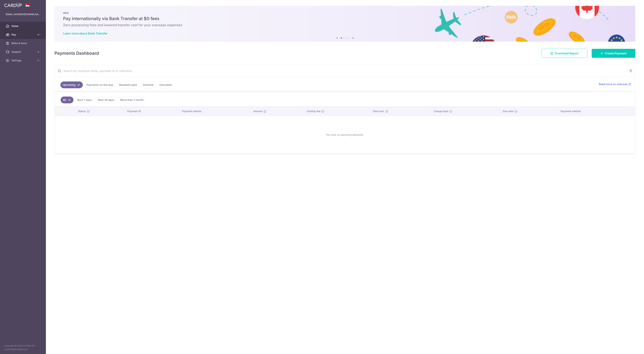 The image size is (644, 354). What do you see at coordinates (24, 43) in the screenshot?
I see `span: Refer & Save` at bounding box center [24, 43].